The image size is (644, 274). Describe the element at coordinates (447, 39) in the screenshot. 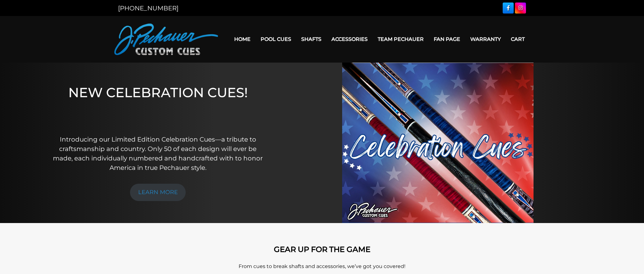

I see `a: Fan Page` at that location.